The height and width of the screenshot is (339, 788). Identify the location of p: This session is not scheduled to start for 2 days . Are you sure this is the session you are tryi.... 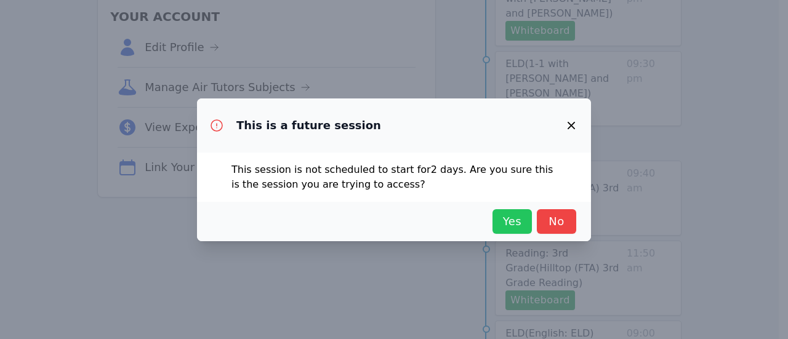
(394, 177).